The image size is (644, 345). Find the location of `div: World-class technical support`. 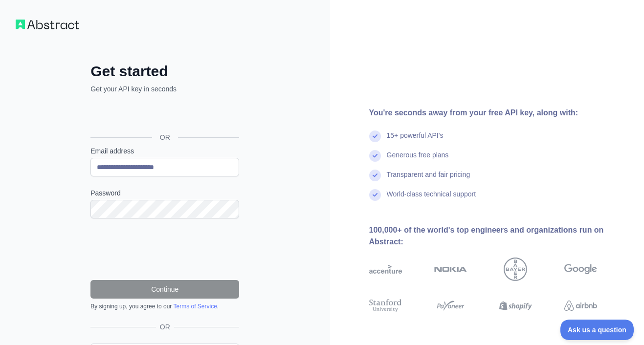

div: World-class technical support is located at coordinates (431, 199).